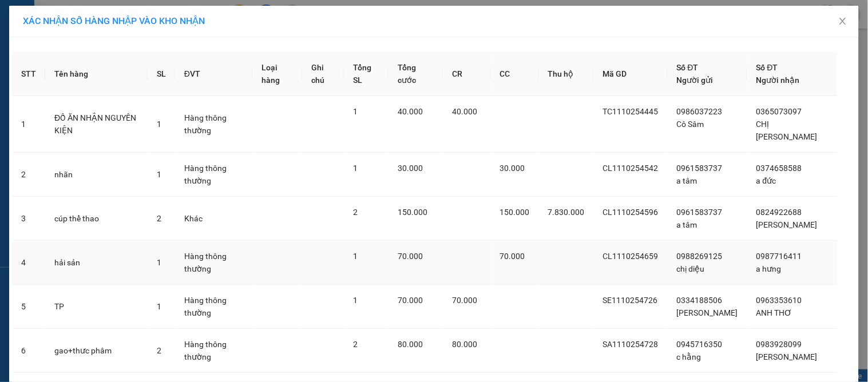 The height and width of the screenshot is (382, 868). Describe the element at coordinates (114, 21) in the screenshot. I see `span: XÁC NHẬN SỐ HÀNG NHẬP VÀO KHO NHẬN` at that location.